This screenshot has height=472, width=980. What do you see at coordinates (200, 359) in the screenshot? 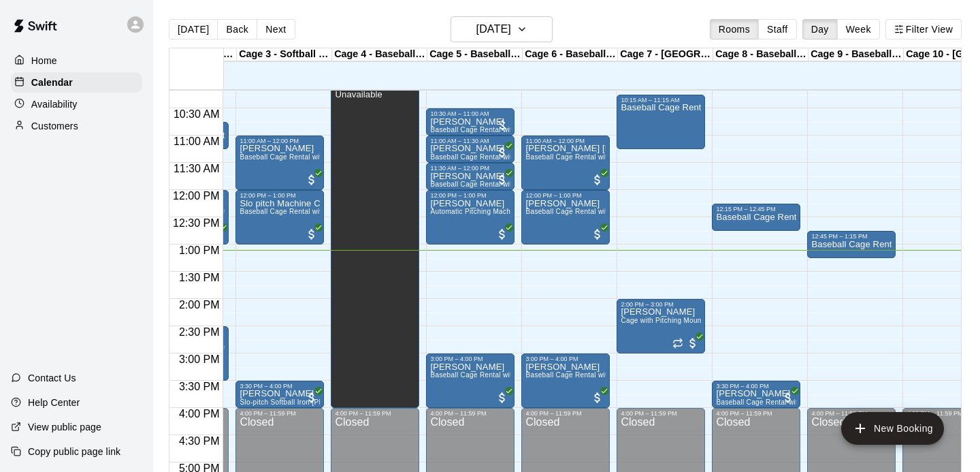
I see `span: 3:00 PM` at bounding box center [200, 359].